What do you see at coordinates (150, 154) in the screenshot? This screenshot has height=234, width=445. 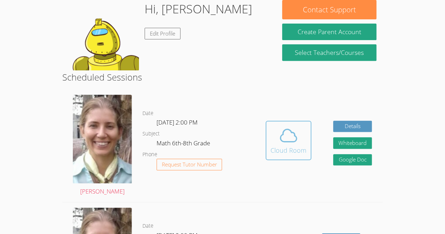 I see `dt: Phone` at bounding box center [150, 154].